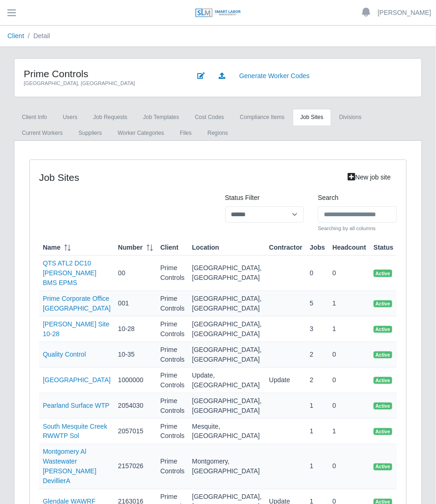 This screenshot has height=504, width=436. What do you see at coordinates (358, 228) in the screenshot?
I see `small: Searching by all columns` at bounding box center [358, 228].